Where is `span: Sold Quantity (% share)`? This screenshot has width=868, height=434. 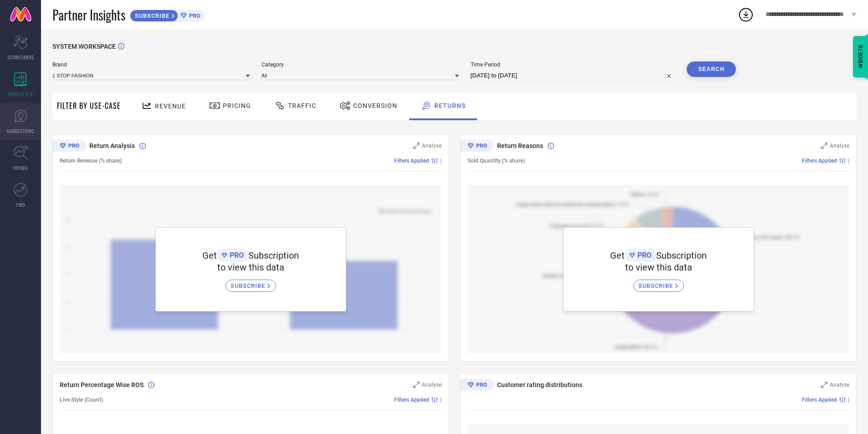 span: Sold Quantity (% share) is located at coordinates (496, 161).